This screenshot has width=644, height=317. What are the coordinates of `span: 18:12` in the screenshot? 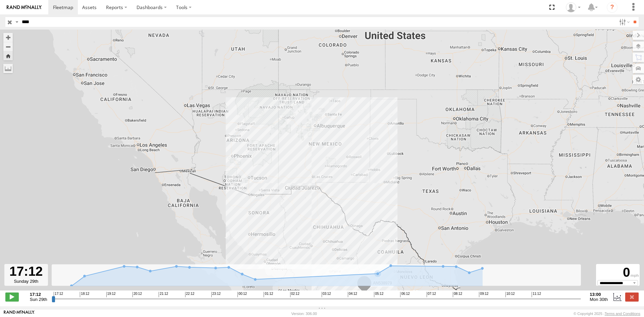 It's located at (84, 294).